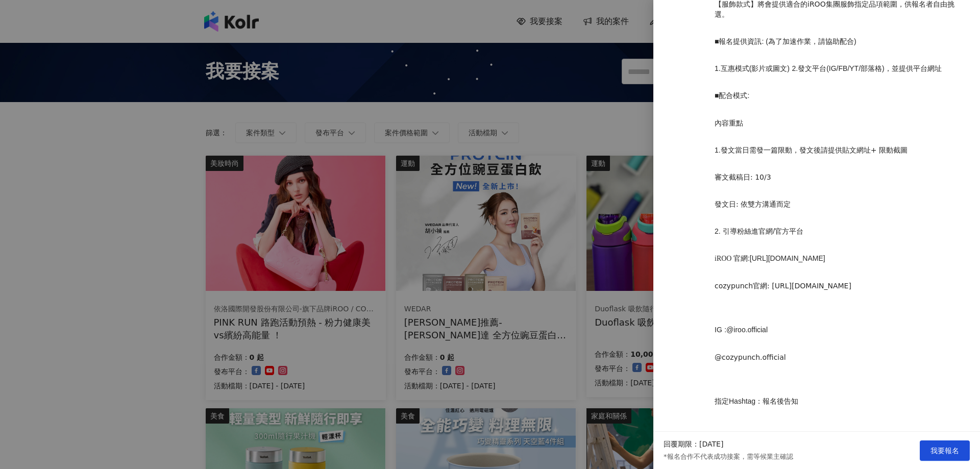 Image resolution: width=980 pixels, height=469 pixels. What do you see at coordinates (733, 95) in the screenshot?
I see `span: 配合模式` at bounding box center [733, 95].